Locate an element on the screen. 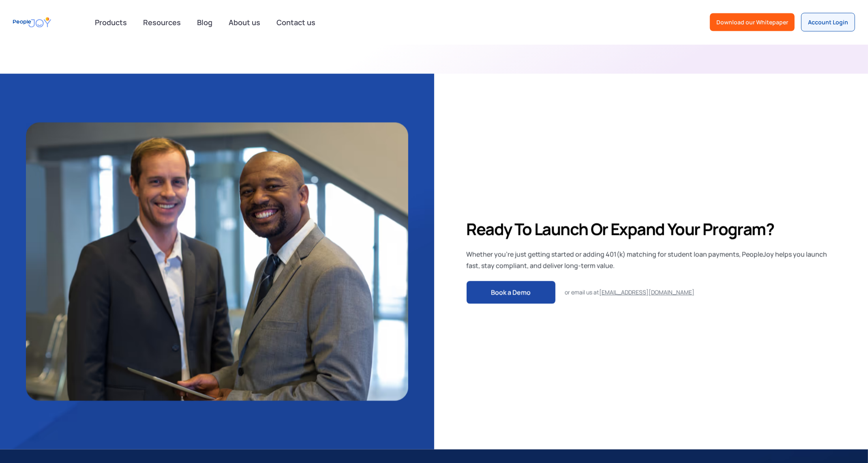 Image resolution: width=868 pixels, height=463 pixels. h2: Ready to Launch or Expand Your Program? is located at coordinates (621, 229).